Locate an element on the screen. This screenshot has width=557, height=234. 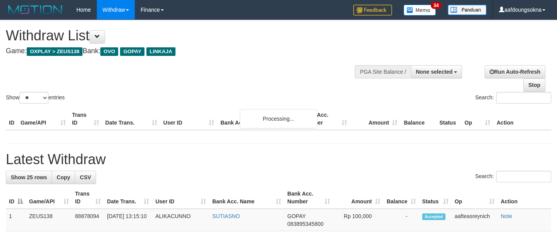
h1: Withdraw List is located at coordinates (185, 36).